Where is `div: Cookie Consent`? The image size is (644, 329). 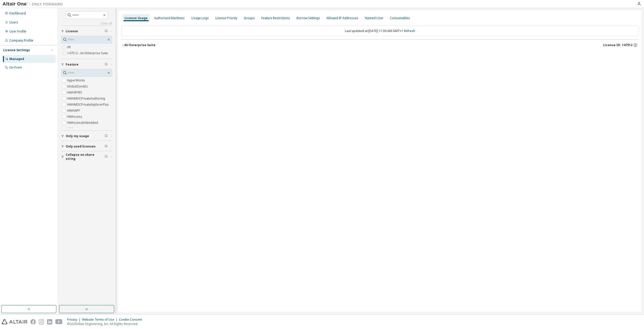 div: Cookie Consent is located at coordinates (132, 320).